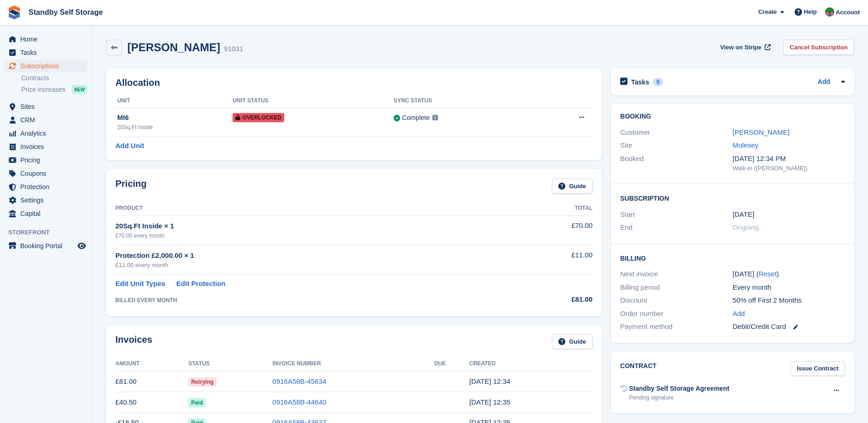 This screenshot has width=868, height=423. What do you see at coordinates (767, 274) in the screenshot?
I see `a: Reset` at bounding box center [767, 274].